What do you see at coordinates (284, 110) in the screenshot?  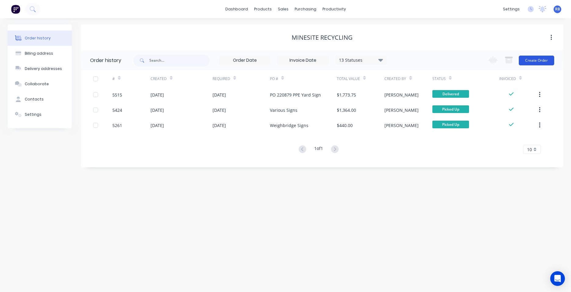 I see `div: Various Signs` at bounding box center [284, 110].